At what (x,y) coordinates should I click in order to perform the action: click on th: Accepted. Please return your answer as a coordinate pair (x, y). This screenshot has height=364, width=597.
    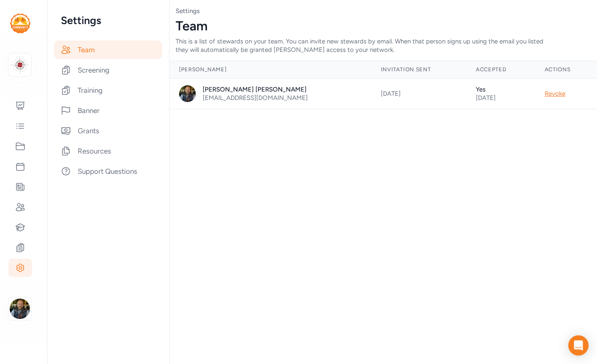
    Looking at the image, I should click on (500, 69).